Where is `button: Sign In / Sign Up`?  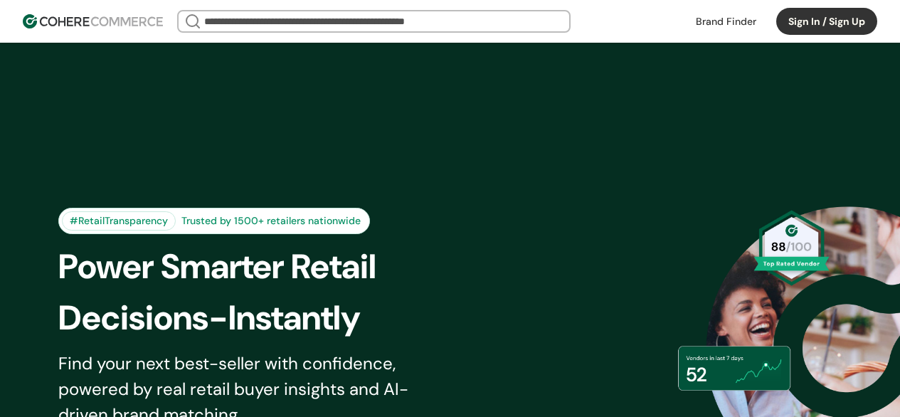 button: Sign In / Sign Up is located at coordinates (826, 21).